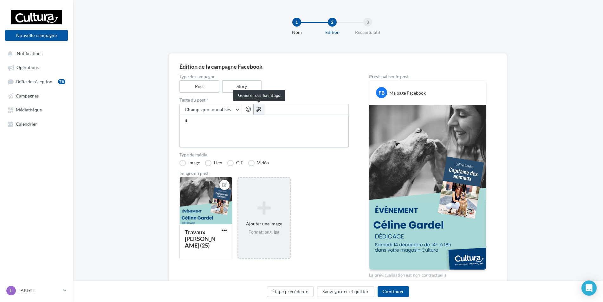 This screenshot has height=302, width=603. What do you see at coordinates (368, 22) in the screenshot?
I see `div: 3` at bounding box center [368, 22].